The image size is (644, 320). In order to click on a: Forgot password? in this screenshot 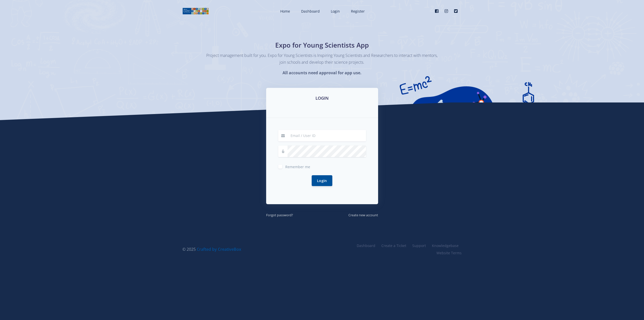, I will do `click(280, 215)`.